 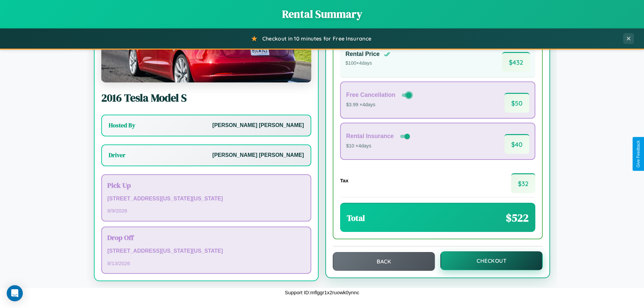 I want to click on p: 8 / 9 / 2026, so click(x=206, y=210).